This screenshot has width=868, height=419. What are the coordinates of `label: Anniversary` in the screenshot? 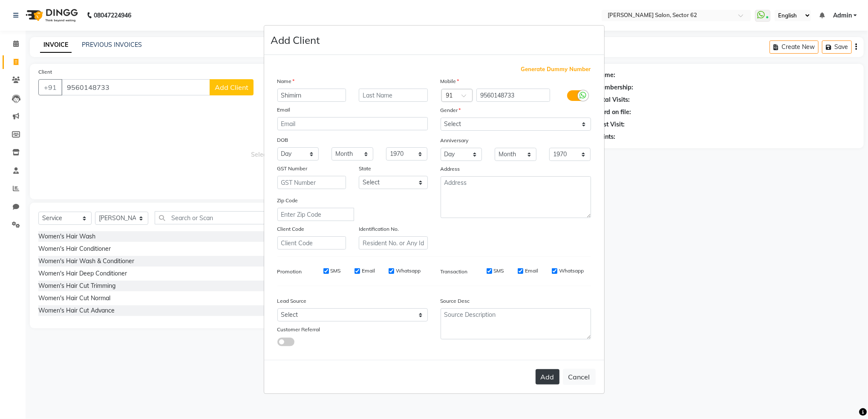 It's located at (455, 140).